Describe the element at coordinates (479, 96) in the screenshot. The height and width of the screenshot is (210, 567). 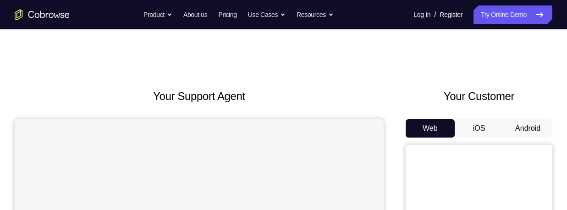
I see `h2: Your Customer` at that location.